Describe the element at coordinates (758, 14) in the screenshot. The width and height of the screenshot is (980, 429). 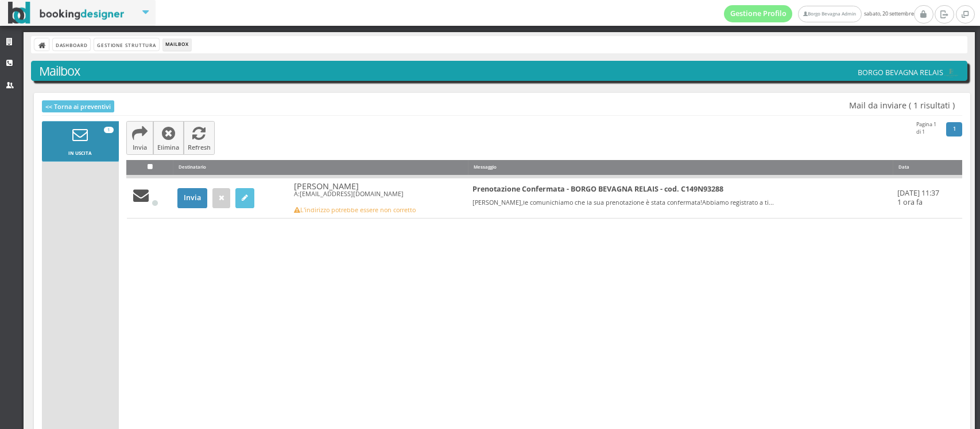
I see `a: Gestione Profilo` at that location.